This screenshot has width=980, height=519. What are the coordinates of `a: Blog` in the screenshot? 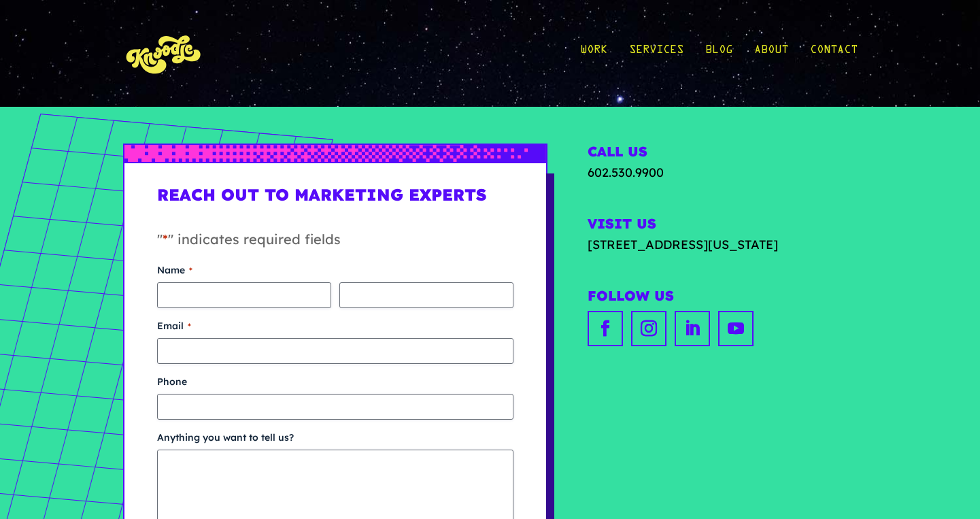 It's located at (719, 53).